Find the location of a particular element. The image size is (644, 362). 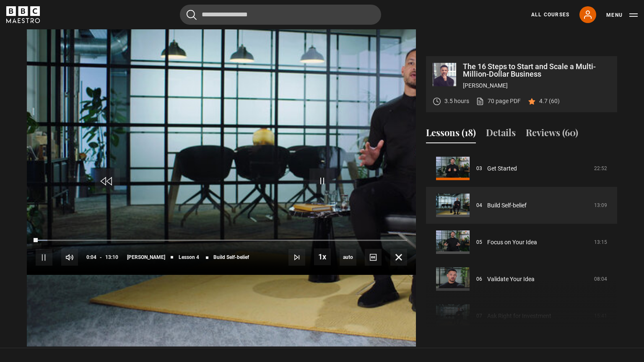

button: Toggle navigation is located at coordinates (622, 15).